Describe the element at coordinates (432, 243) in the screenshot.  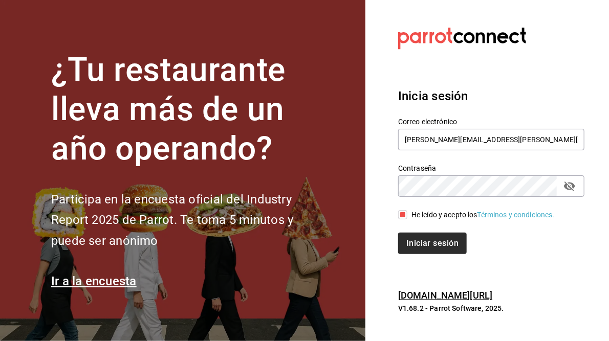
I see `button: Iniciar sesión` at that location.